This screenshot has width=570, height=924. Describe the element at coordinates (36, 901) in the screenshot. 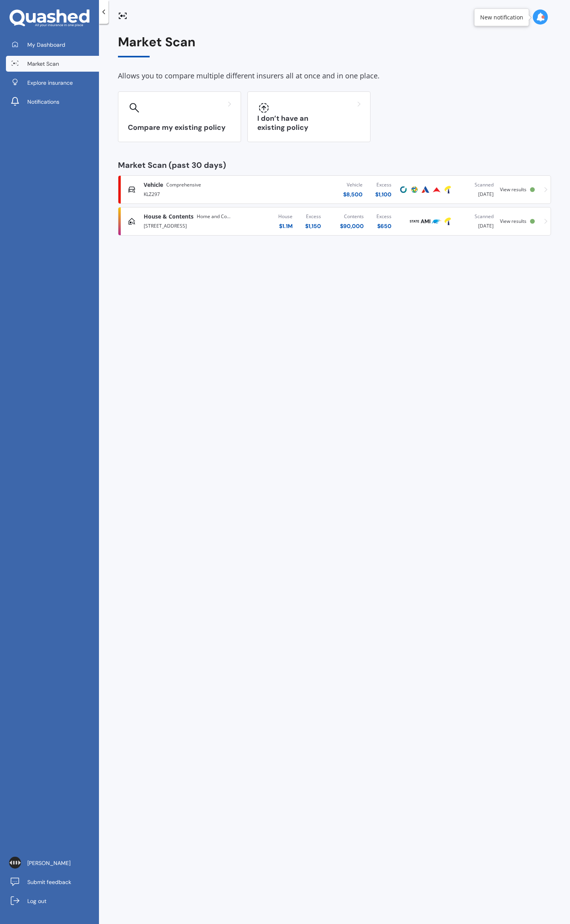

I see `span: Log out` at that location.